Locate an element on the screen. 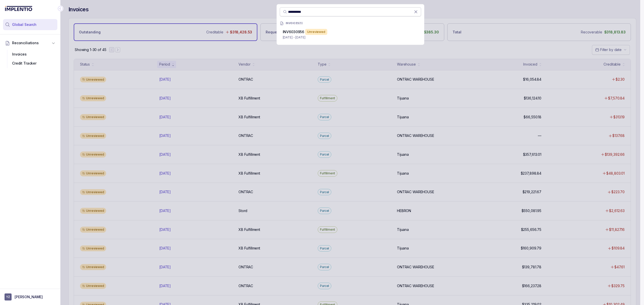 The width and height of the screenshot is (644, 305). span: INV6030956 is located at coordinates (294, 32).